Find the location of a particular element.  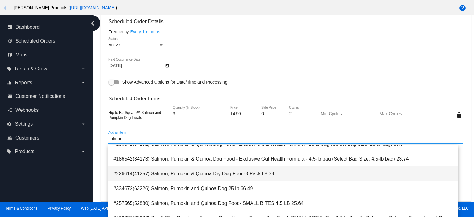

a: people_outline Customers is located at coordinates (47, 138).